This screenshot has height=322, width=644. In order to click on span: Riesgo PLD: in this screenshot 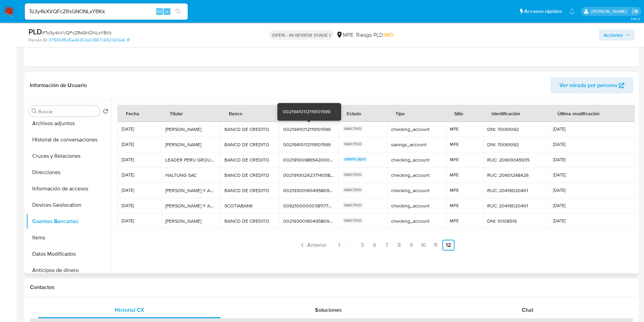, I will do `click(375, 35)`.